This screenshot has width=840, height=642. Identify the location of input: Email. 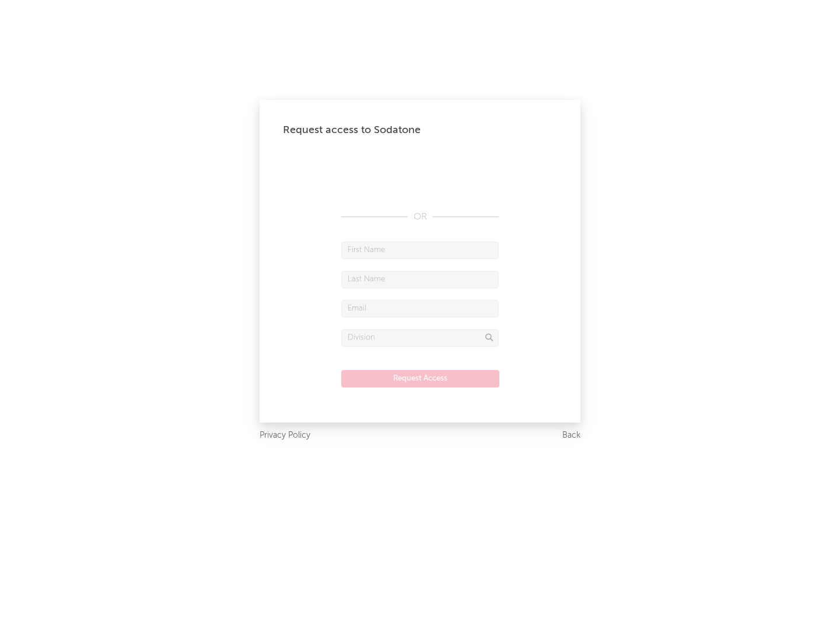
(420, 309).